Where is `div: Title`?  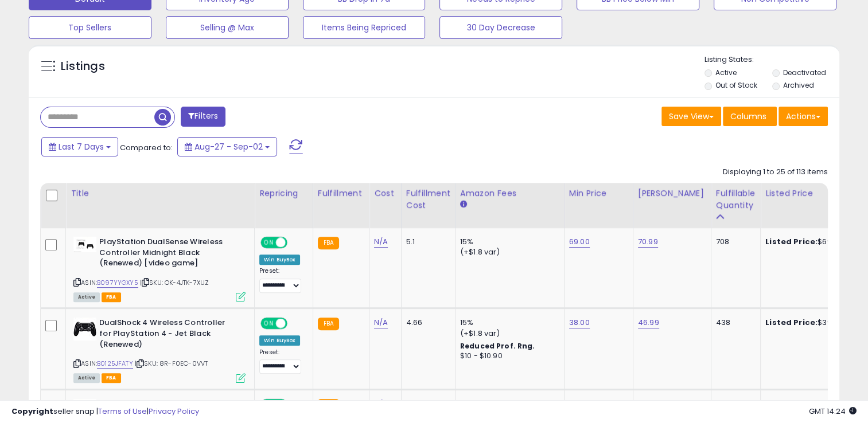
div: Title is located at coordinates (160, 193).